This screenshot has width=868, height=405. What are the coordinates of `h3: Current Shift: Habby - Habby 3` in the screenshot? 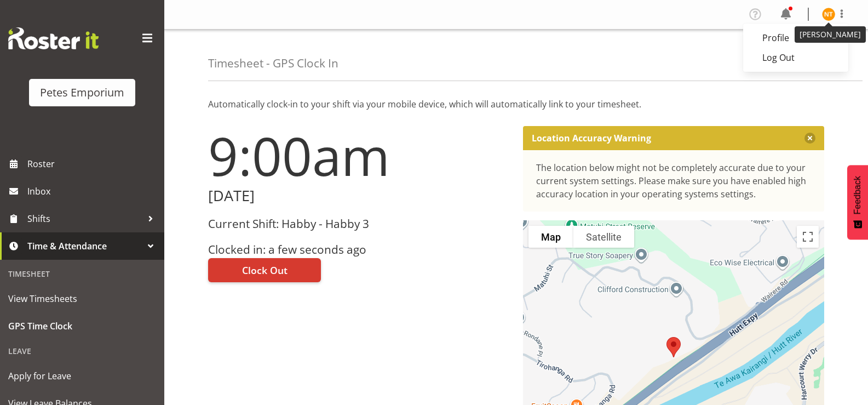 It's located at (359, 224).